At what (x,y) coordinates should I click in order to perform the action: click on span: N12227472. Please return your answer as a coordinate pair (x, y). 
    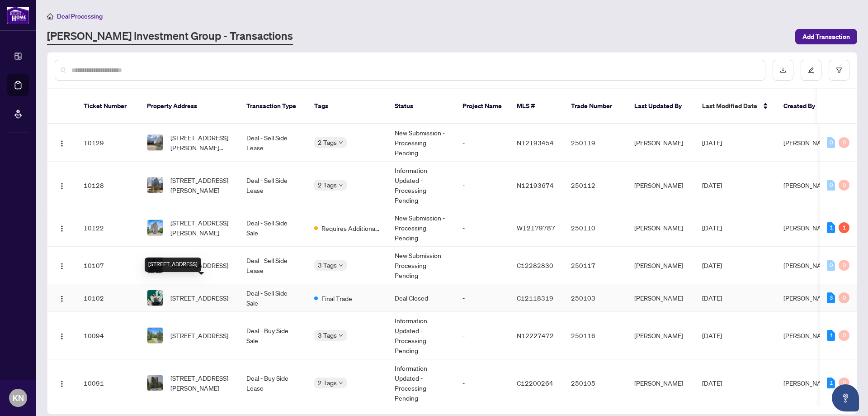
    Looking at the image, I should click on (536, 335).